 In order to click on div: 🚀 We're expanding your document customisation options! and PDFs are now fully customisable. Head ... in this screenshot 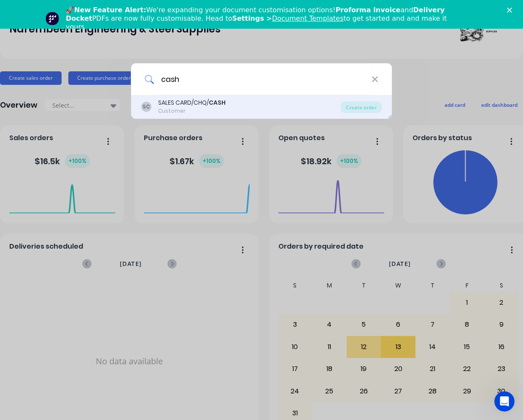, I will do `click(265, 19)`.